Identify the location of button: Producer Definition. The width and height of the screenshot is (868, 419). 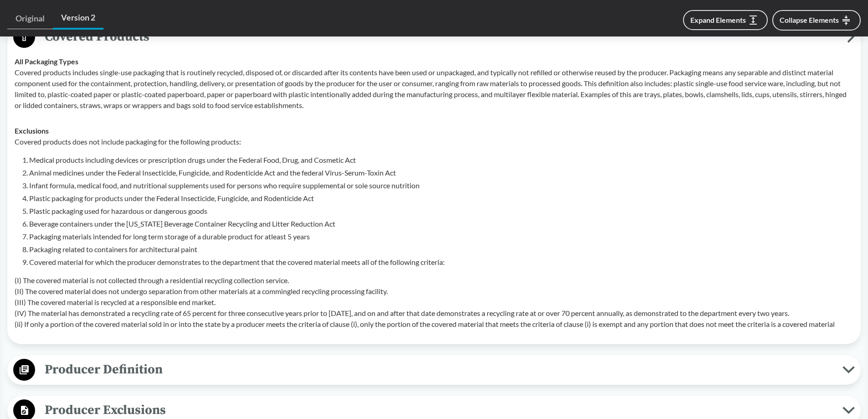
(434, 370).